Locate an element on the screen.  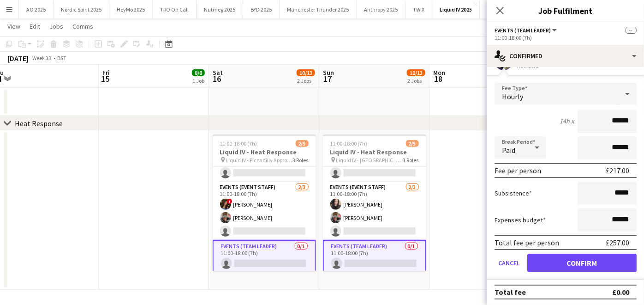
div: 11:00-18:00 (7h)2/5Liquid IV - Heat Response Liquid IV - Piccadilly Approach & Gardens3 RolesEven... is located at coordinates (264, 202).